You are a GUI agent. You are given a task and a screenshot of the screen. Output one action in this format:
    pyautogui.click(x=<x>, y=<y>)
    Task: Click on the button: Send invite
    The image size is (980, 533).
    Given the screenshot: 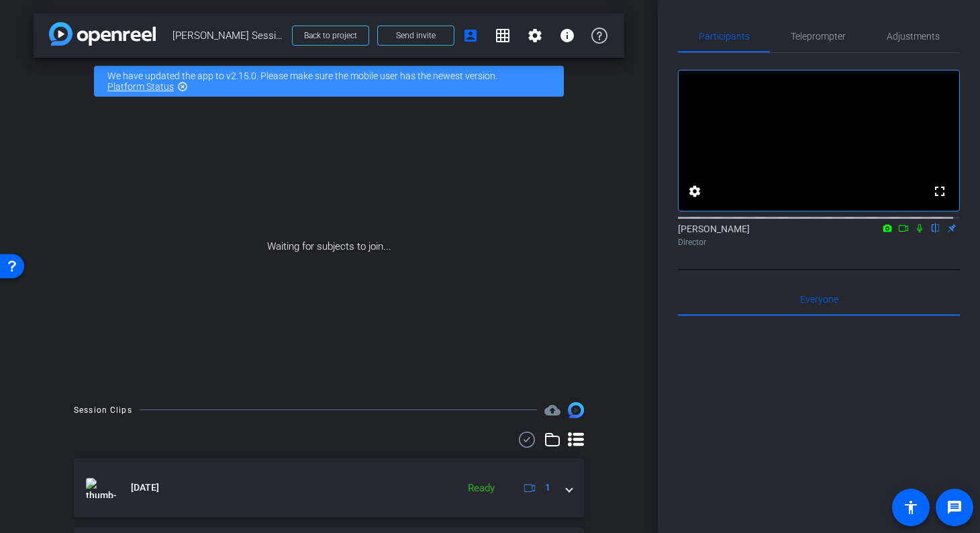 What is the action you would take?
    pyautogui.click(x=415, y=35)
    